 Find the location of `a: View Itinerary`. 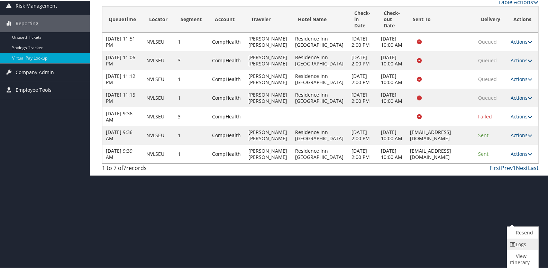

a: View Itinerary is located at coordinates (522, 258).